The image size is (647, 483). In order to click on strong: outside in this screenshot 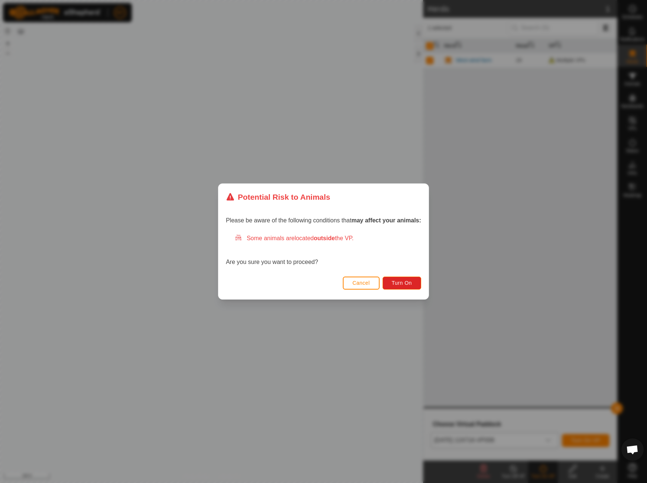, I will do `click(324, 238)`.